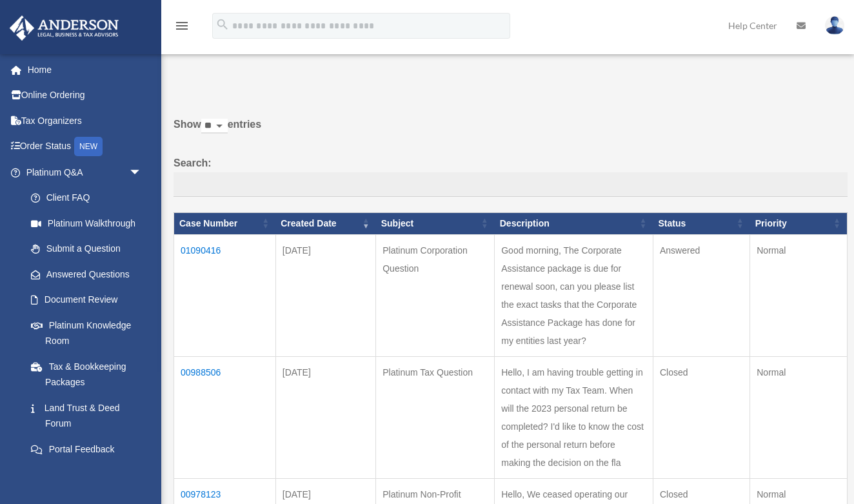 Image resolution: width=854 pixels, height=504 pixels. Describe the element at coordinates (182, 26) in the screenshot. I see `i: menu` at that location.